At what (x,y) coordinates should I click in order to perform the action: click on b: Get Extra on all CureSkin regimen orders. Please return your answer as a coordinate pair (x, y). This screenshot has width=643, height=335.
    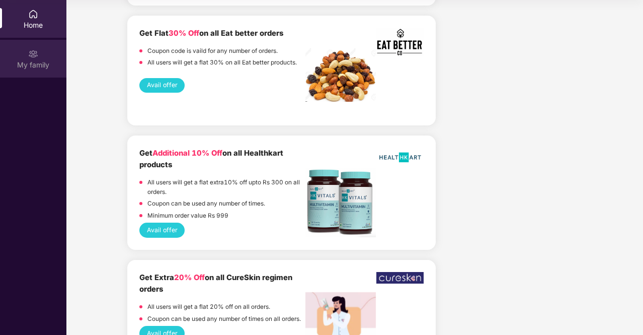
    Looking at the image, I should click on (216, 283).